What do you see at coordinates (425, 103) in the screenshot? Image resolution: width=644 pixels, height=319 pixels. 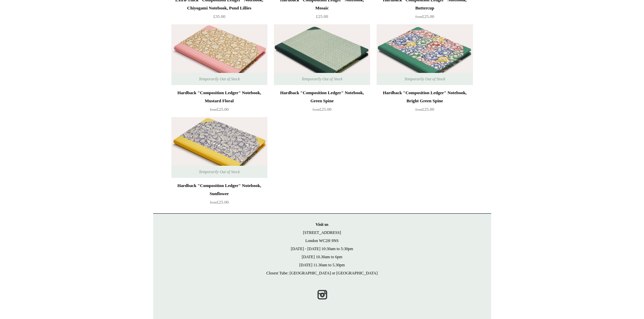 I see `a: Hardback "Composition Ledger" Notebook, Bright Green Spine from£25.00` at bounding box center [425, 103].